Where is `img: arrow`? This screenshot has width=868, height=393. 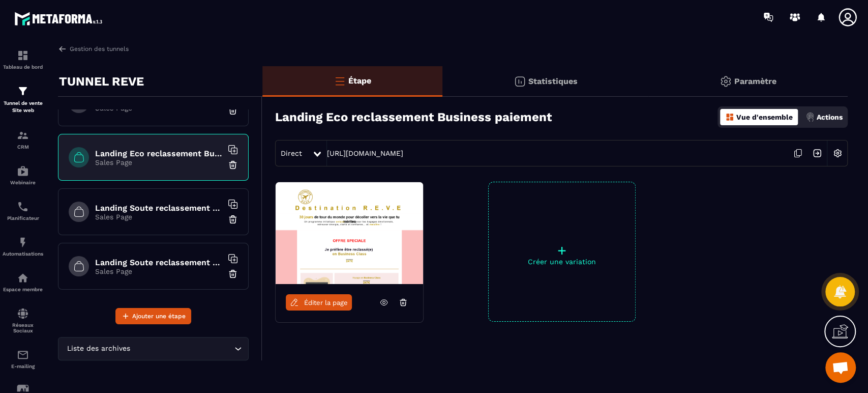 img: arrow is located at coordinates (63, 49).